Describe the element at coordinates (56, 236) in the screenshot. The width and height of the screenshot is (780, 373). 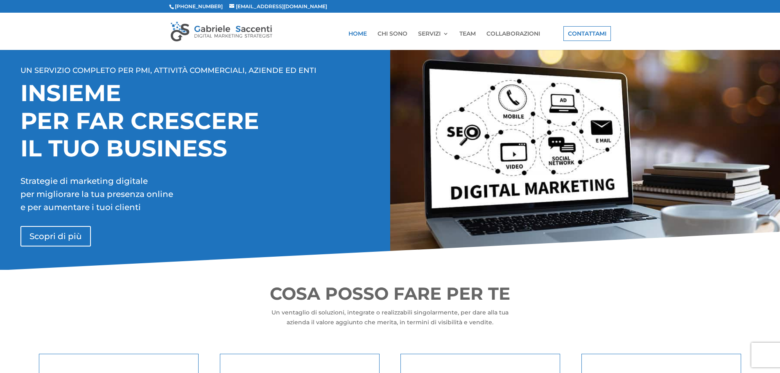
I see `a: Scopri di più` at that location.